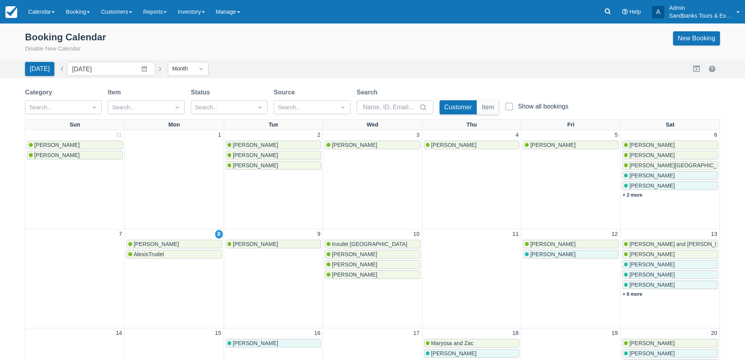 The image size is (745, 360). Describe the element at coordinates (417, 234) in the screenshot. I see `a: 10` at that location.